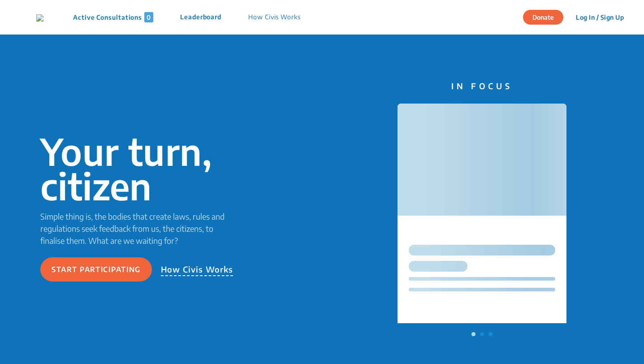  I want to click on img: navlogo.png, so click(40, 18).